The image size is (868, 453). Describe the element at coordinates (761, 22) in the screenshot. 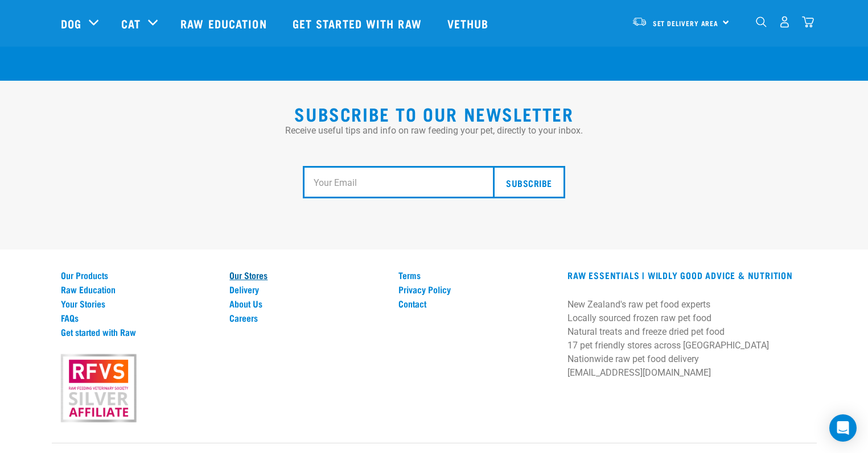

I see `img: home-icon-1@2x.png` at that location.